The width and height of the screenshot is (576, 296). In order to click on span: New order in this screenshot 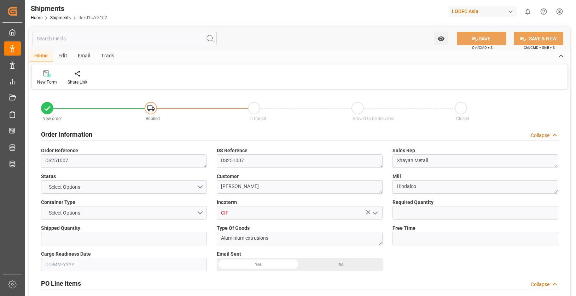, I will do `click(52, 118)`.